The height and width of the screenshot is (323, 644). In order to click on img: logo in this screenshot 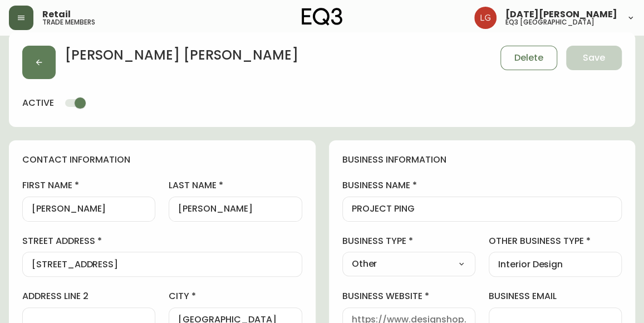, I will do `click(322, 17)`.